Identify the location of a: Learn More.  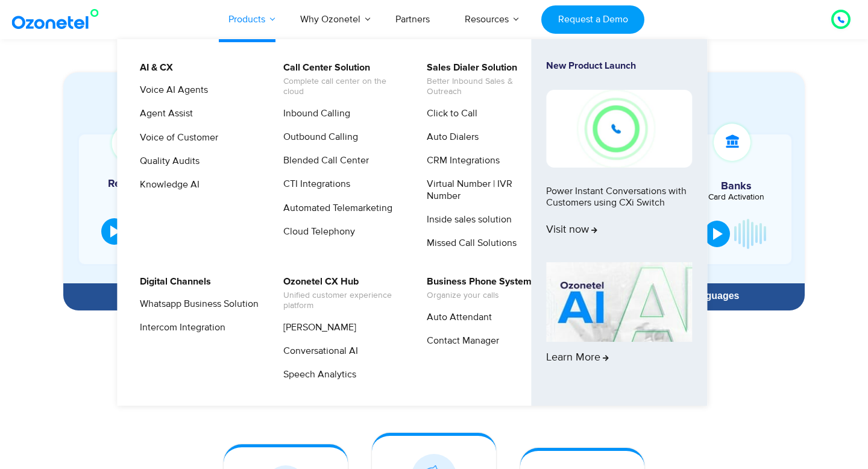
(619, 324).